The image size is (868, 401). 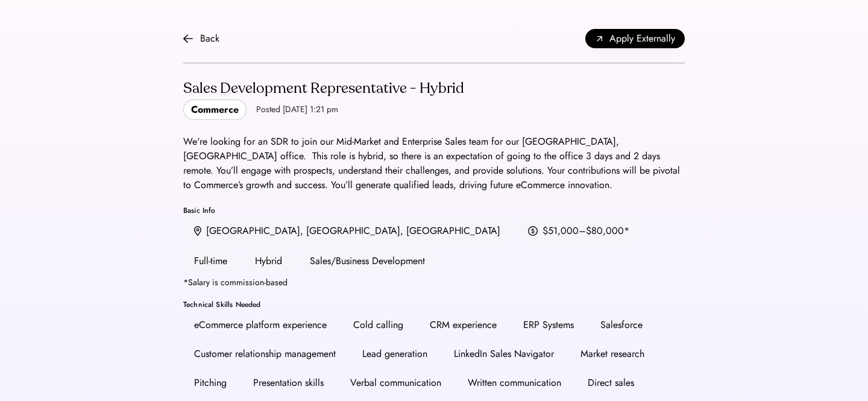 I want to click on div: Technical Skills Needed, so click(x=434, y=304).